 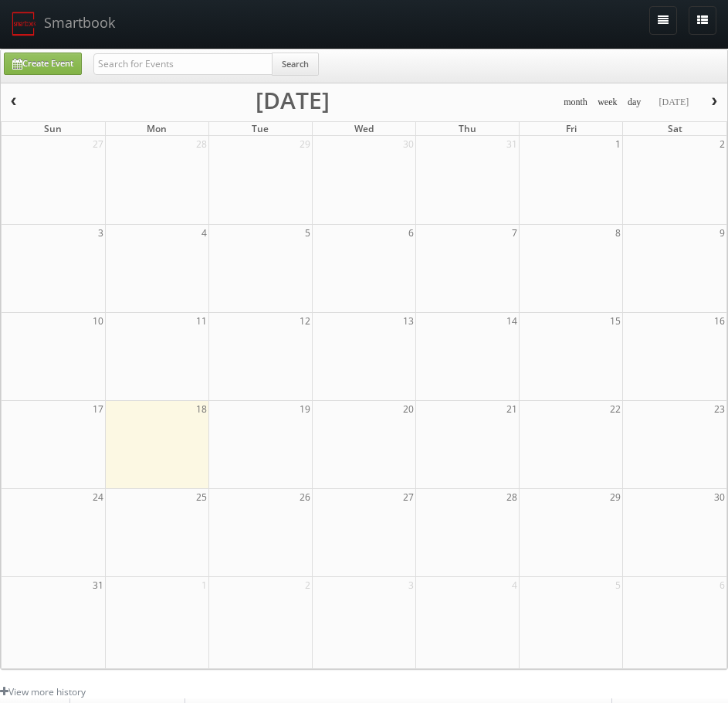 What do you see at coordinates (53, 129) in the screenshot?
I see `span: Sun` at bounding box center [53, 129].